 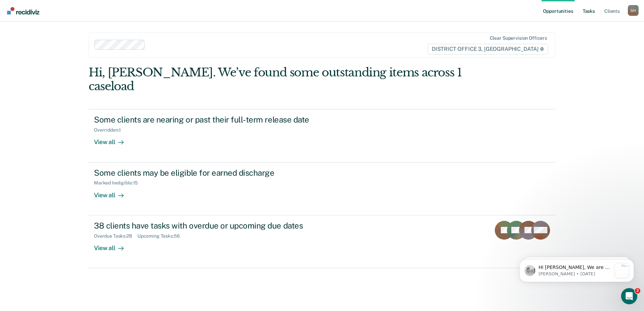 What do you see at coordinates (518, 38) in the screenshot?
I see `div: Clear supervision officers` at bounding box center [518, 38].